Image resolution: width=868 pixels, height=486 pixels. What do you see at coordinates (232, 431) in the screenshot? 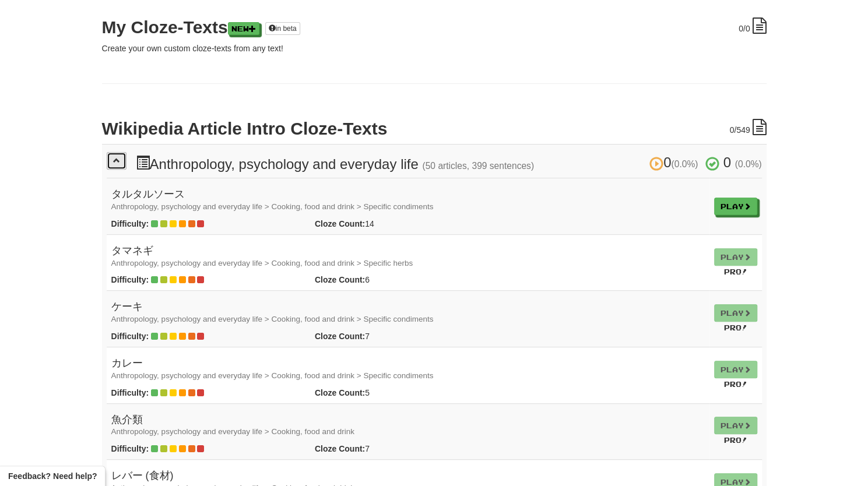
I see `small: Anthropology, psychology and everyday life > Cooking, food and drink` at bounding box center [232, 431].